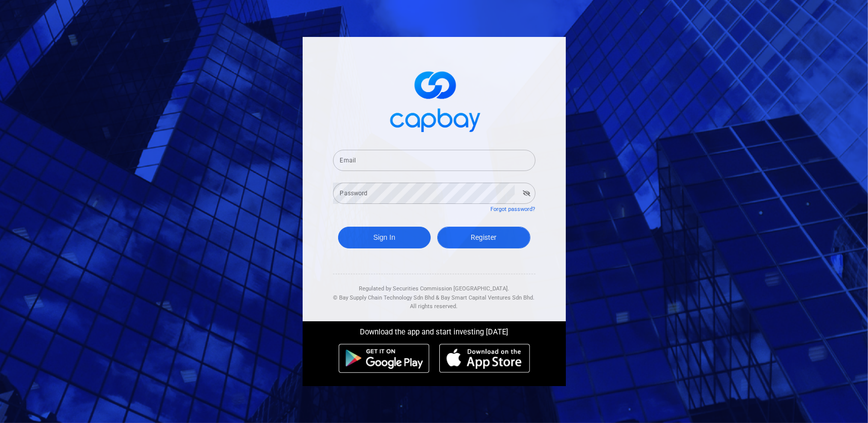 Image resolution: width=868 pixels, height=423 pixels. What do you see at coordinates (484, 358) in the screenshot?
I see `img: ios` at bounding box center [484, 358].